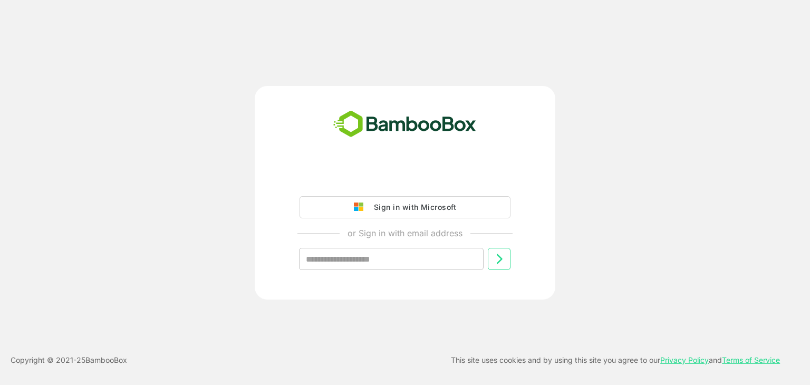 The width and height of the screenshot is (810, 385). I want to click on p: Copyright © 2021- 25 BambooBox, so click(69, 360).